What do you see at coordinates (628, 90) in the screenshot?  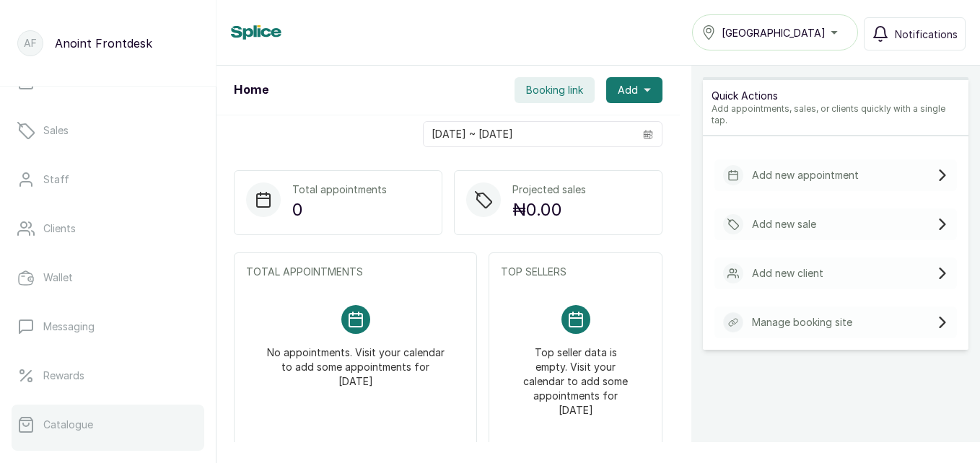 I see `span: Add` at bounding box center [628, 90].